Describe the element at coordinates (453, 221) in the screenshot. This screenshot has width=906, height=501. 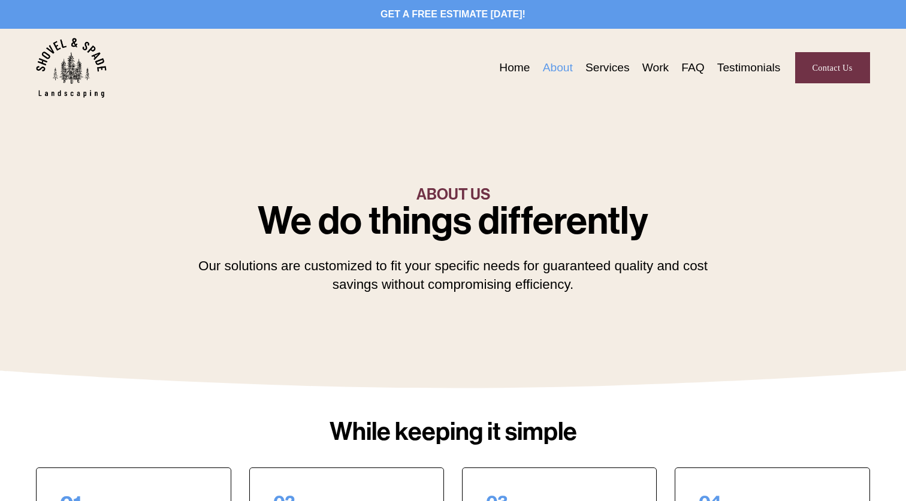
I see `h1: We do things differently` at that location.